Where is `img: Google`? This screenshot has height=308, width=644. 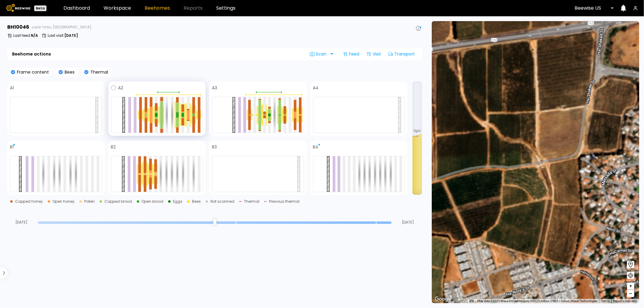 img: Google is located at coordinates (443, 299).